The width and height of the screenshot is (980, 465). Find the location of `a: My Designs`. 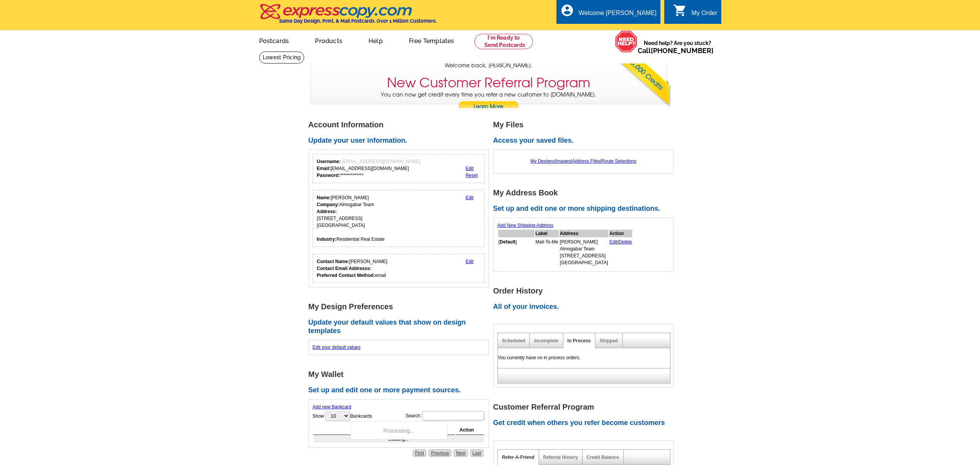

a: My Designs is located at coordinates (542, 161).